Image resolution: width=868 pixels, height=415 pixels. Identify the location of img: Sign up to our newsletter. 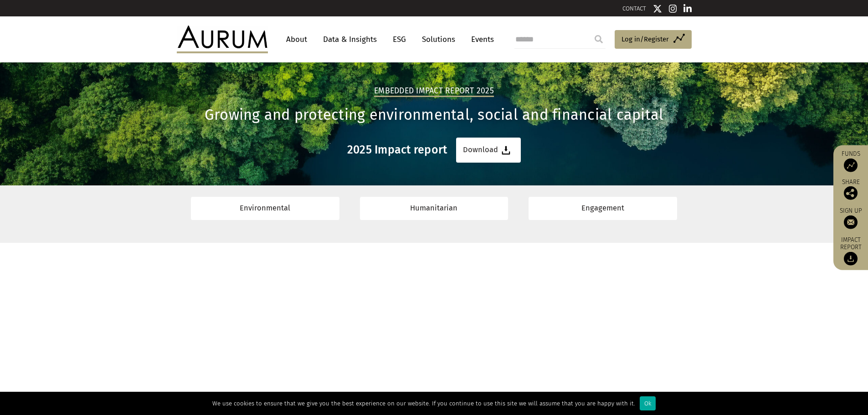
(851, 222).